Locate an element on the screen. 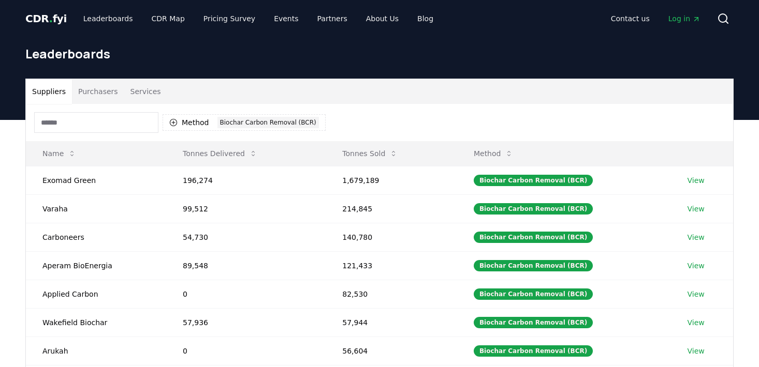  a: Blog is located at coordinates (425, 19).